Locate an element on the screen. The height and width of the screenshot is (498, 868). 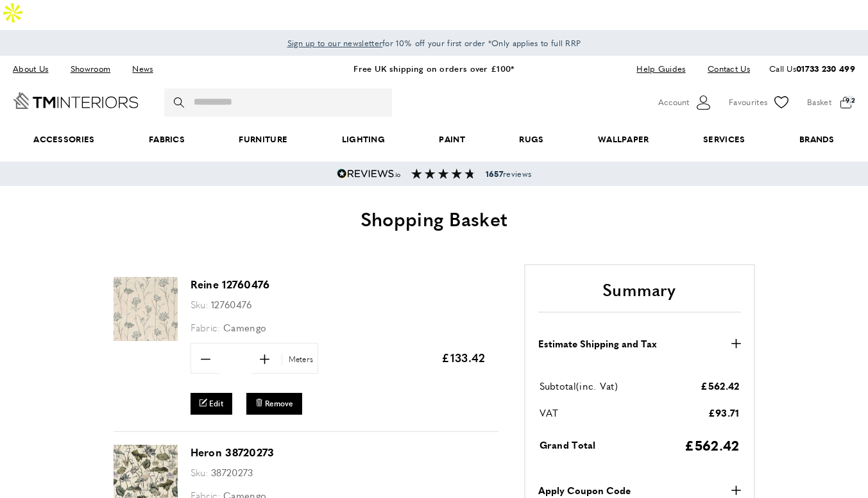
span: Shopping Basket is located at coordinates (434, 218).